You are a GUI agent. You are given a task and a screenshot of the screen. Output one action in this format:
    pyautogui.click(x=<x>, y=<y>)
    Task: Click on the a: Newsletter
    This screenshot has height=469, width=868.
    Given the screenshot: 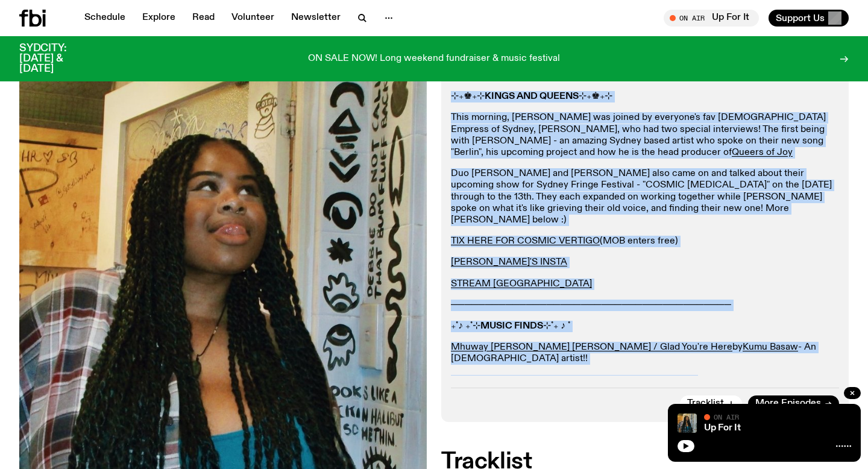 What is the action you would take?
    pyautogui.click(x=315, y=18)
    